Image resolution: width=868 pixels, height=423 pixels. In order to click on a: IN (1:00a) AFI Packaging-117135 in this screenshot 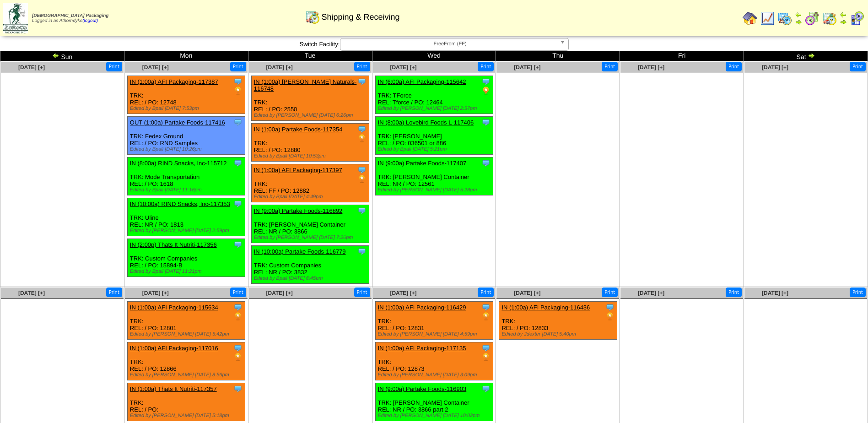, I will do `click(422, 348)`.